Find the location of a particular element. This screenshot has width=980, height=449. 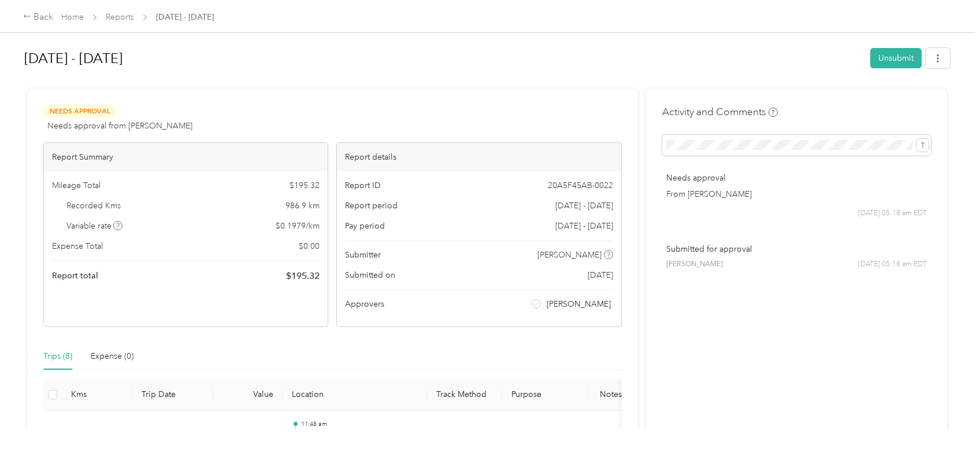

span: Report total is located at coordinates (75, 275).